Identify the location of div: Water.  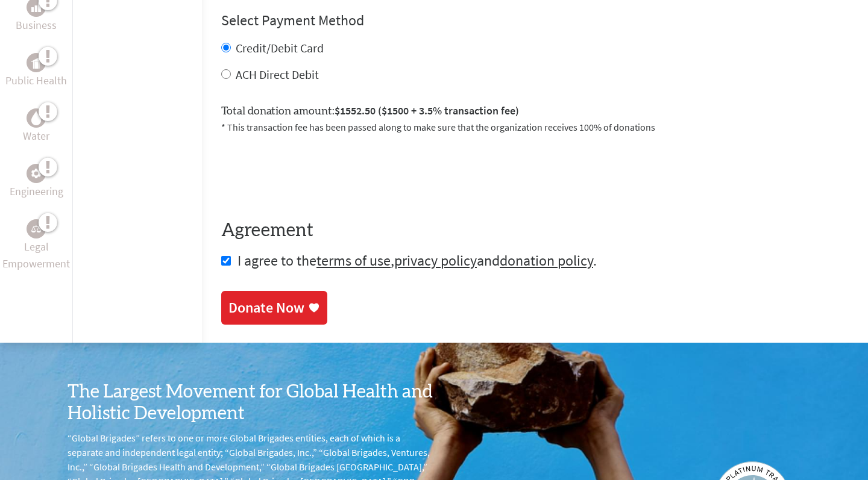
(36, 118).